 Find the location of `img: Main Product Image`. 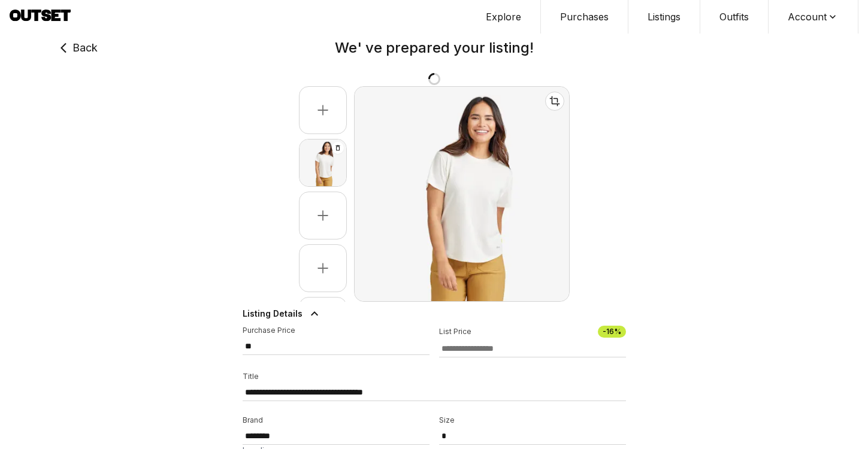

img: Main Product Image is located at coordinates (462, 194).